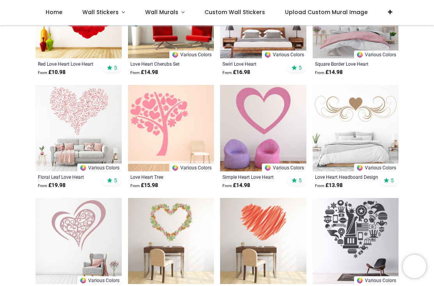  I want to click on div: Love Heart Headboard Design, so click(348, 177).